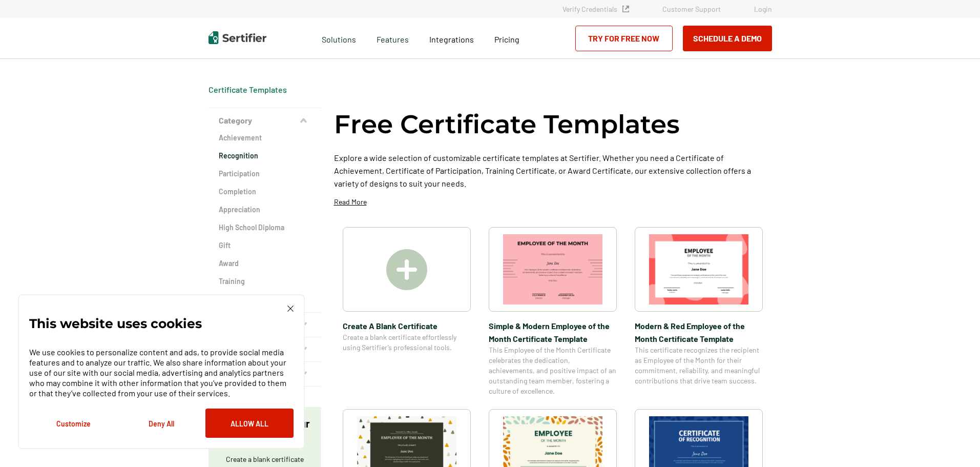 This screenshot has height=467, width=980. What do you see at coordinates (553, 332) in the screenshot?
I see `span: Simple & Modern Employee of the Month Certificate Template` at bounding box center [553, 332].